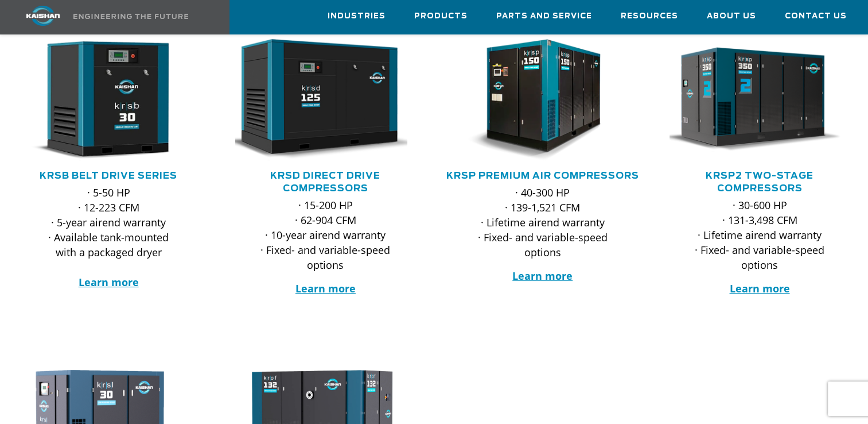 The width and height of the screenshot is (868, 424). Describe the element at coordinates (325, 100) in the screenshot. I see `div: krsd125` at that location.